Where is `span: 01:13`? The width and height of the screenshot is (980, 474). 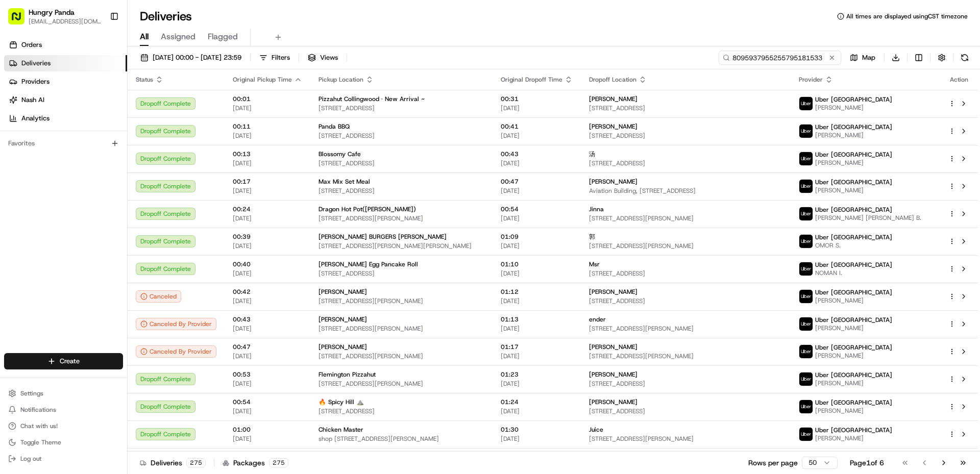 span: 01:13 is located at coordinates (536, 319).